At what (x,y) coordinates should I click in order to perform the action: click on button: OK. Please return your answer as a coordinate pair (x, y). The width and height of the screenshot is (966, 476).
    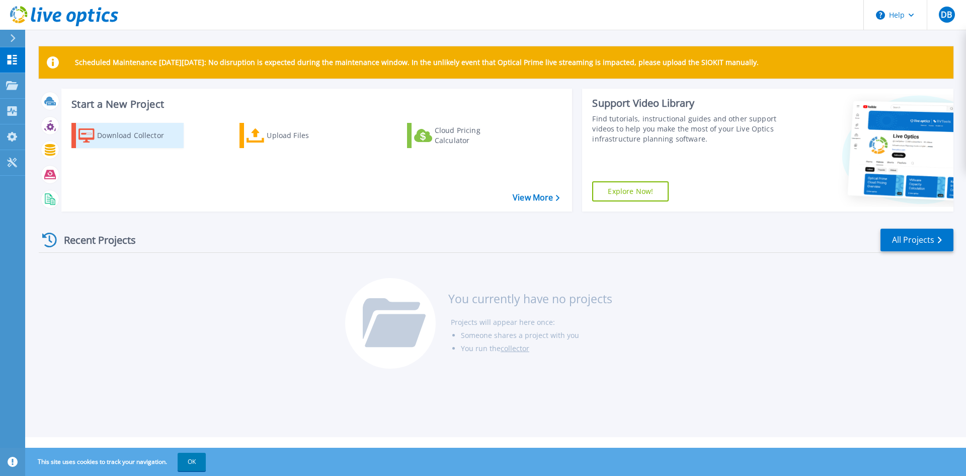
    Looking at the image, I should click on (192, 462).